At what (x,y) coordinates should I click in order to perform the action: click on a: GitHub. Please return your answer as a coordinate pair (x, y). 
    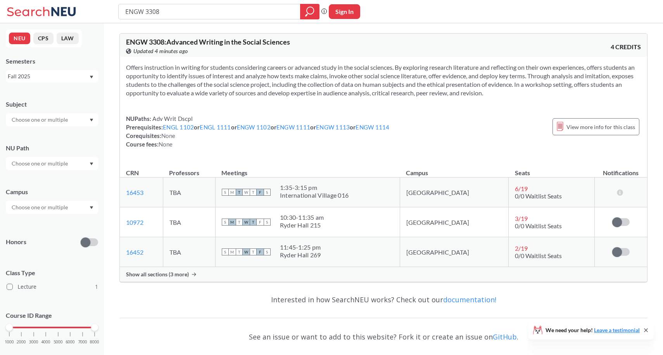
    Looking at the image, I should click on (505, 337).